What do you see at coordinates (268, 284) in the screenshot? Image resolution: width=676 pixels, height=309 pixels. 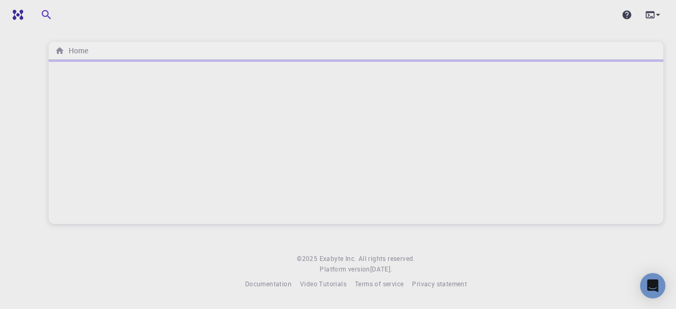 I see `a: Documentation` at bounding box center [268, 284].